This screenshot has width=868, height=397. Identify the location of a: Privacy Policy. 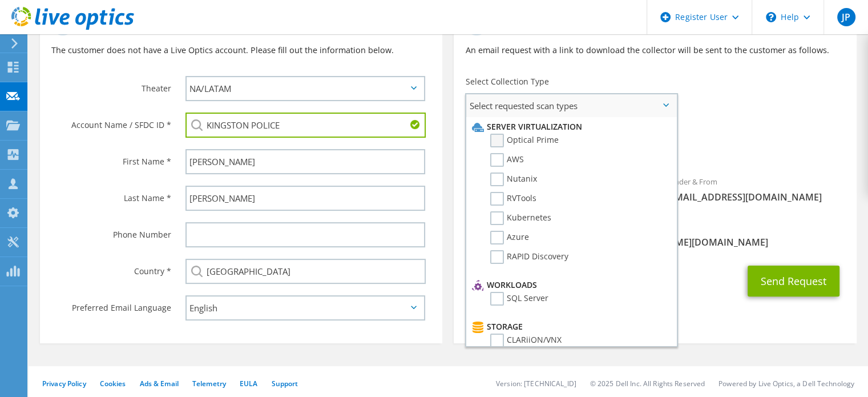
(64, 383).